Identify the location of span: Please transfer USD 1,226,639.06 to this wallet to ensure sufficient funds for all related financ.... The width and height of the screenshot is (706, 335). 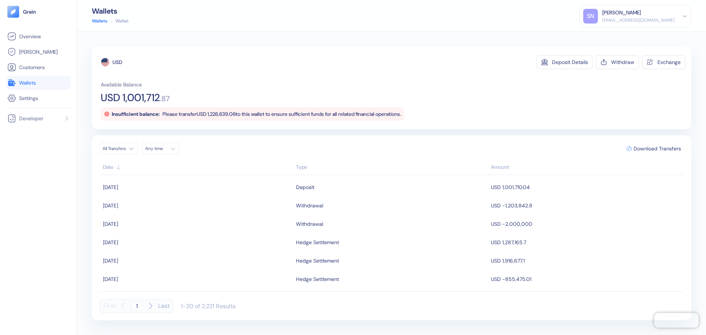
(282, 114).